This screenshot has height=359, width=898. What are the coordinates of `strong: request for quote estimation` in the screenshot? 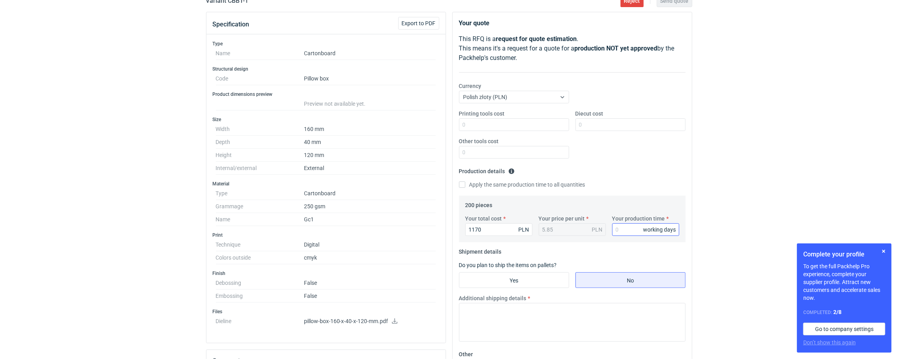 It's located at (536, 39).